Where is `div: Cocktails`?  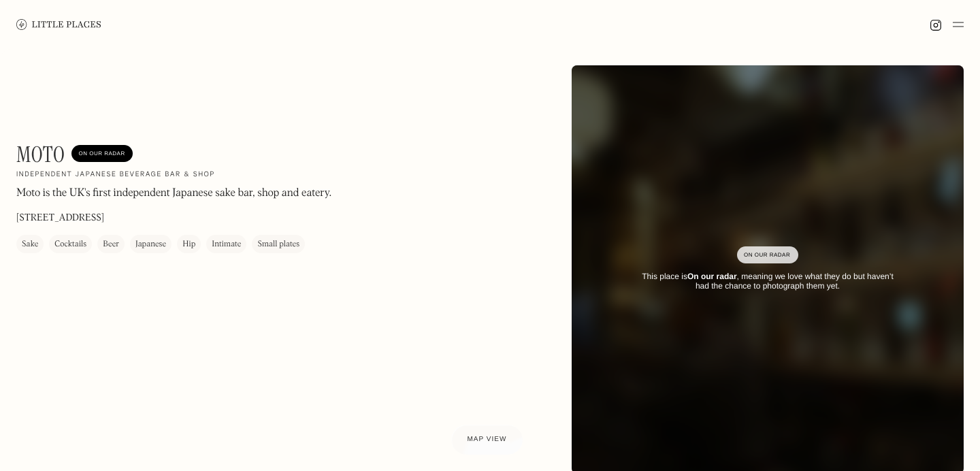 div: Cocktails is located at coordinates (70, 244).